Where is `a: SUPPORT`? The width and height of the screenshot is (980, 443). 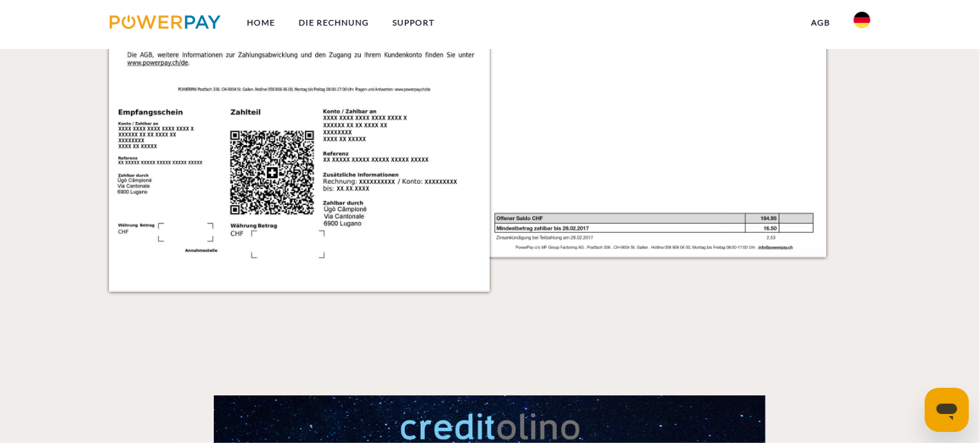 a: SUPPORT is located at coordinates (413, 23).